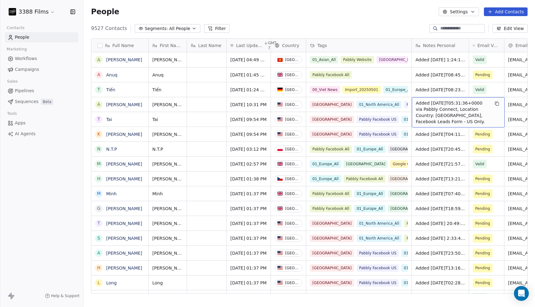 The height and width of the screenshot is (307, 535). I want to click on span: Workflows, so click(26, 59).